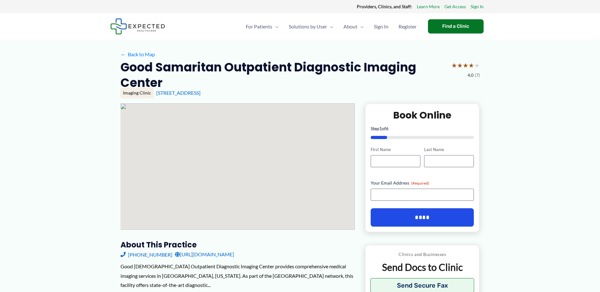 The image size is (600, 292). I want to click on span: For Patients, so click(259, 27).